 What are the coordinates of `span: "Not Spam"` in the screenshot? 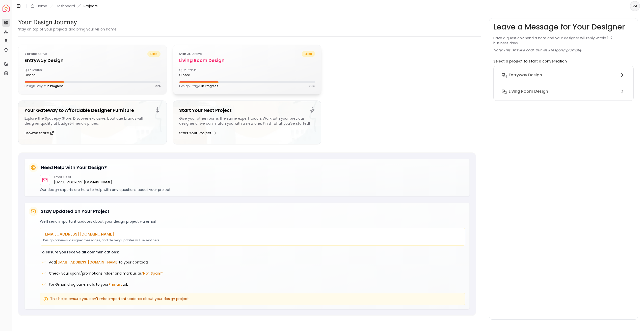 It's located at (152, 273).